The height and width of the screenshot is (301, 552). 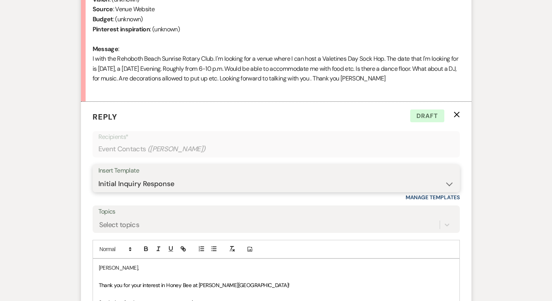 What do you see at coordinates (119, 225) in the screenshot?
I see `div: Select topics` at bounding box center [119, 225].